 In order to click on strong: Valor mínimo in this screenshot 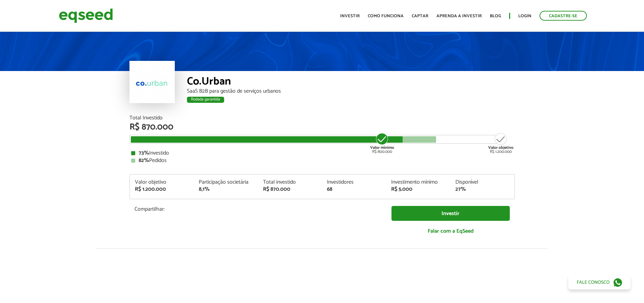, I will do `click(382, 148)`.